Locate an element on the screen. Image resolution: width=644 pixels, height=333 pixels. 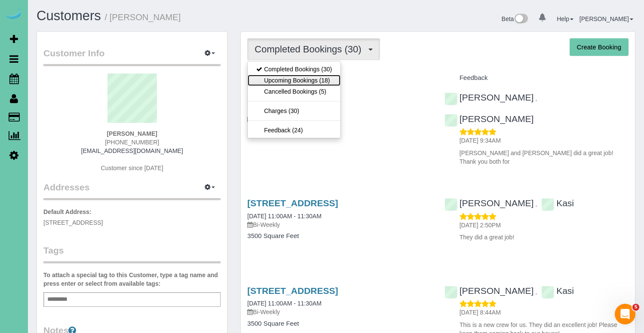
img: New interface is located at coordinates (520, 20).